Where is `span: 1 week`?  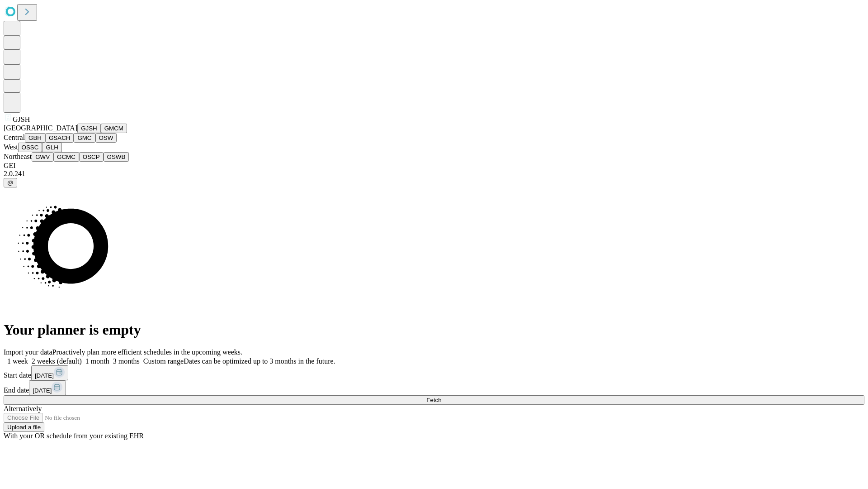 span: 1 week is located at coordinates (18, 360).